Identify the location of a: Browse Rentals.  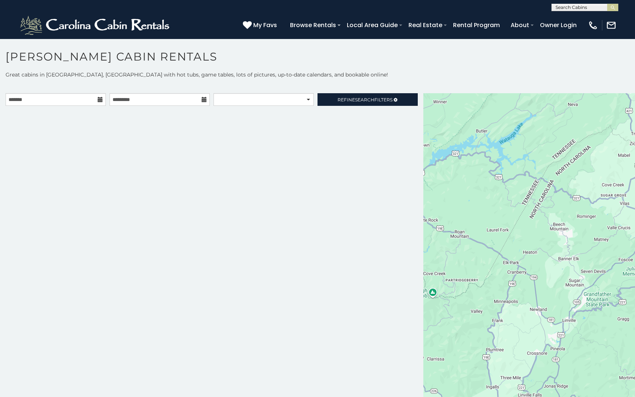
(313, 25).